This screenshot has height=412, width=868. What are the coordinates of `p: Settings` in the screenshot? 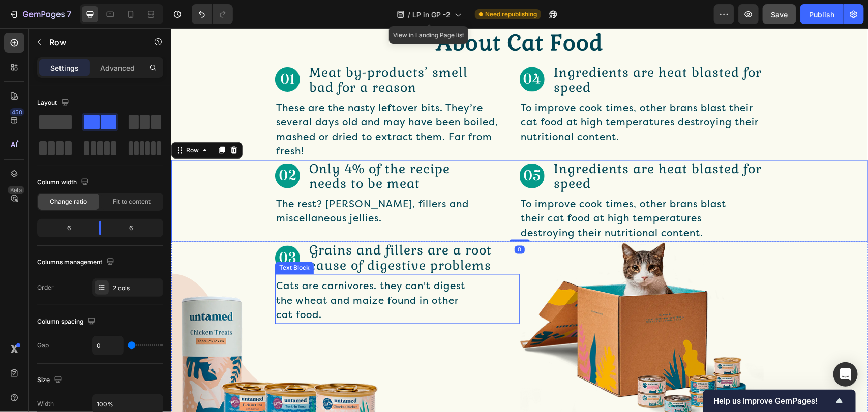 It's located at (65, 68).